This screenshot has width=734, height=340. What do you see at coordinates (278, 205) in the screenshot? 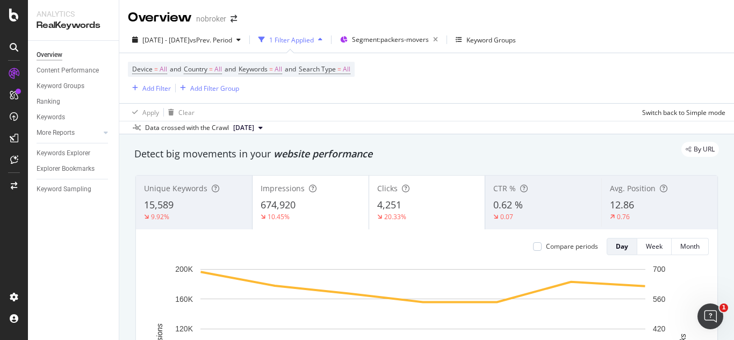
I see `span: 674,920` at bounding box center [278, 205].